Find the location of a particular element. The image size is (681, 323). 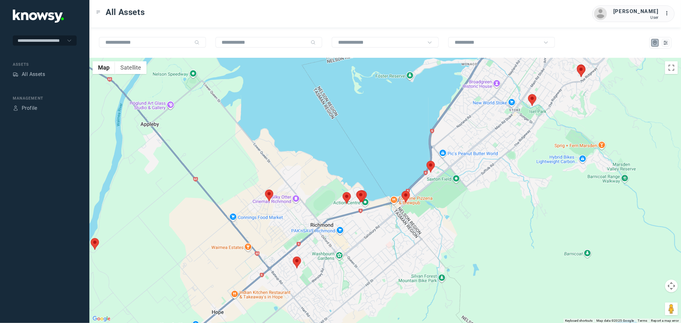

a: AssetsAll Assets is located at coordinates (29, 74).